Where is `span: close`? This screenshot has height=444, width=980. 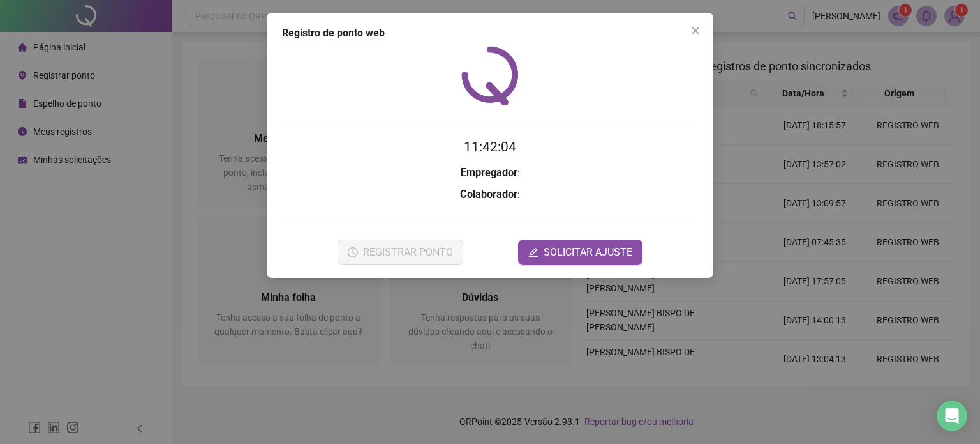 span: close is located at coordinates (695, 31).